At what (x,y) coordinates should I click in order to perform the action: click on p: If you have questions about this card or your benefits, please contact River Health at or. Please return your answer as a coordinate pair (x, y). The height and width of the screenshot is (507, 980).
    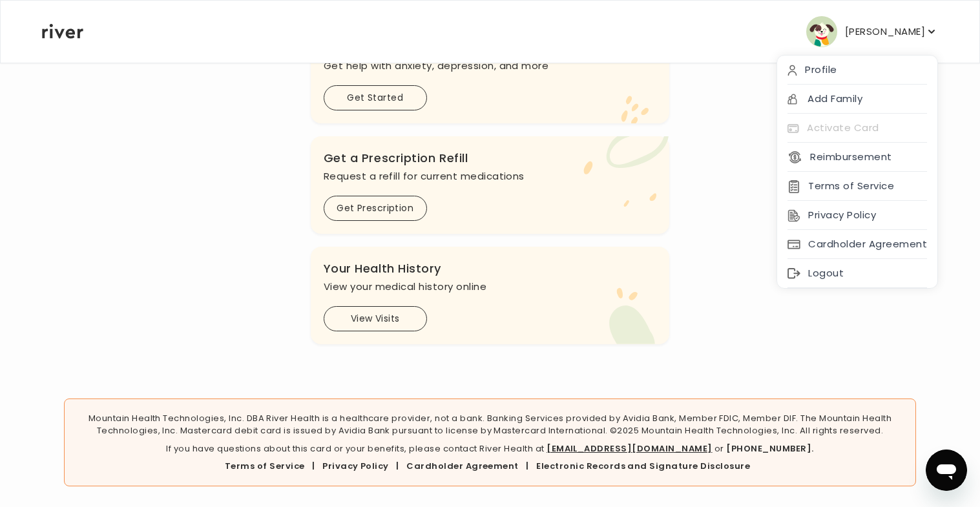
    Looking at the image, I should click on (490, 449).